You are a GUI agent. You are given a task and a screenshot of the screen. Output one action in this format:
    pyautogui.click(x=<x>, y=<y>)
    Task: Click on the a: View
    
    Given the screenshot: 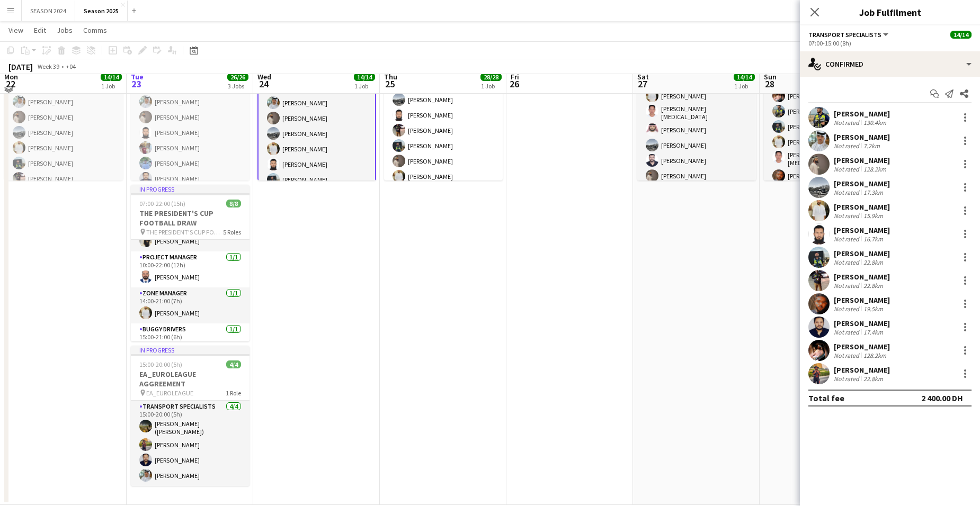 What is the action you would take?
    pyautogui.click(x=16, y=30)
    